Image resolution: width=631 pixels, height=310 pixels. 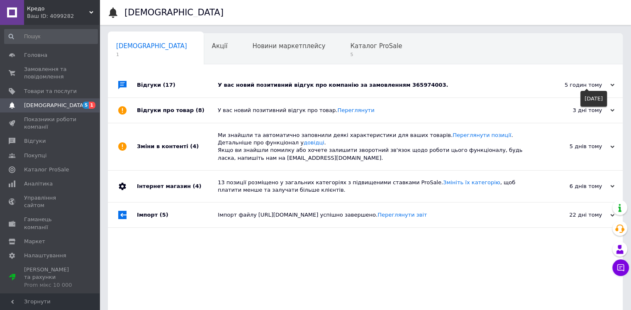 I want to click on span: Головна, so click(x=36, y=55).